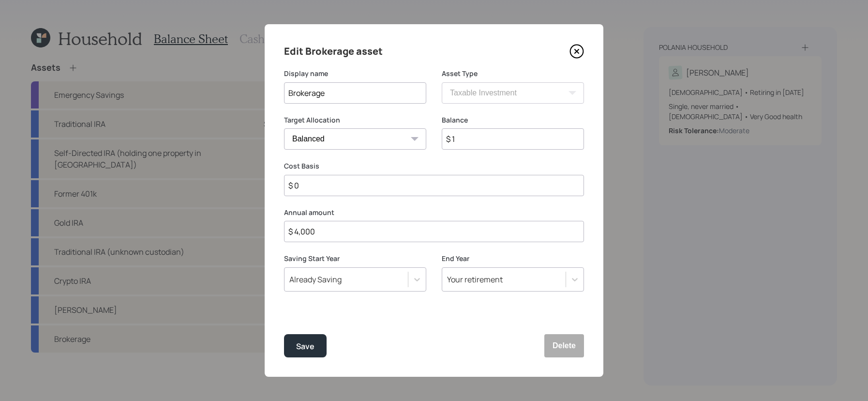 The width and height of the screenshot is (868, 401). Describe the element at coordinates (334, 52) in the screenshot. I see `h4: Edit Brokerage asset` at that location.